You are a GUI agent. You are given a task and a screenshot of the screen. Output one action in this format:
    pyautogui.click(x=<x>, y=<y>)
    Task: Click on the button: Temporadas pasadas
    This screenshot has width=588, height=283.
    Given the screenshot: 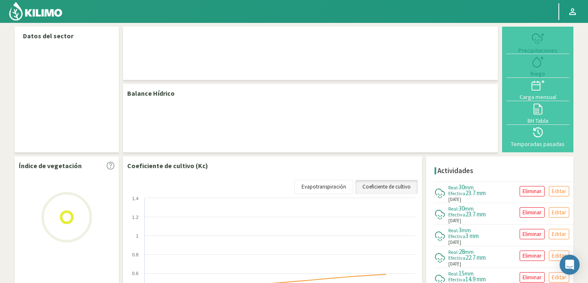 What is the action you would take?
    pyautogui.click(x=537, y=137)
    